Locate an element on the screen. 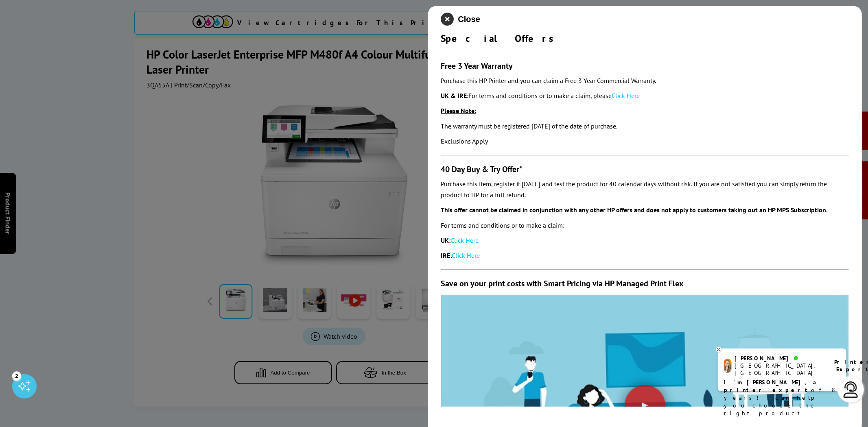  strong: UK: is located at coordinates (446, 240).